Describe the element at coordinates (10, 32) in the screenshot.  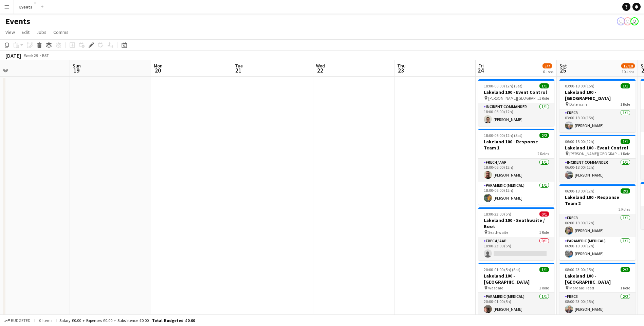
I see `a: View` at that location.